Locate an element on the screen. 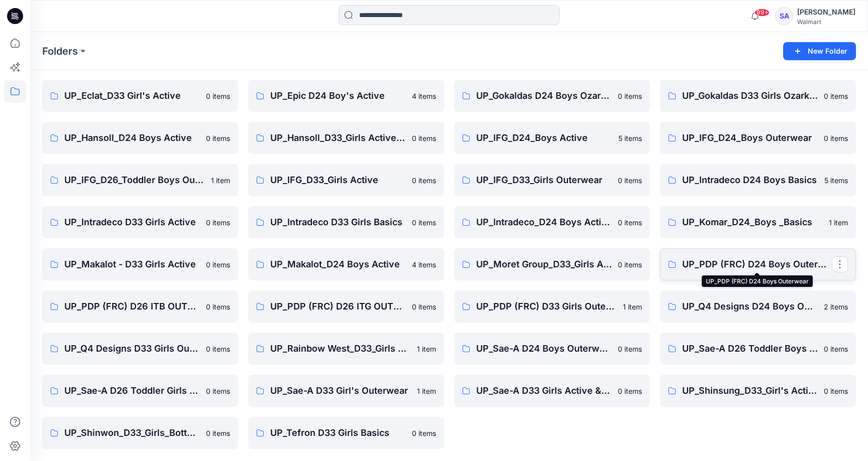 The image size is (868, 461). a: UP_Intradeco D33 Girls Active0 items is located at coordinates (140, 222).